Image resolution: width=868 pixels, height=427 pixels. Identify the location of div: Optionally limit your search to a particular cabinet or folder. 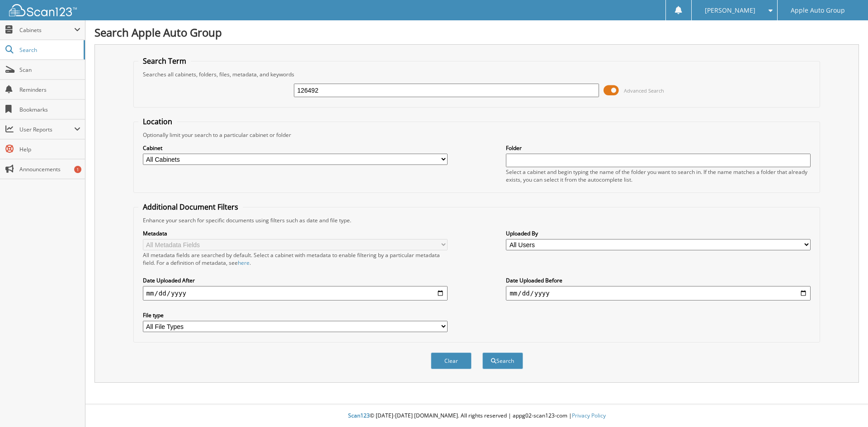
(477, 135).